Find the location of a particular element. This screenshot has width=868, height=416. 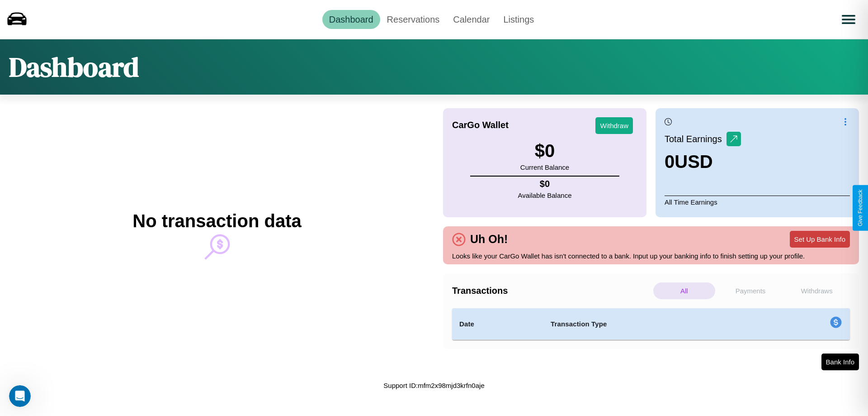

h4: CarGo Wallet is located at coordinates (480, 125).